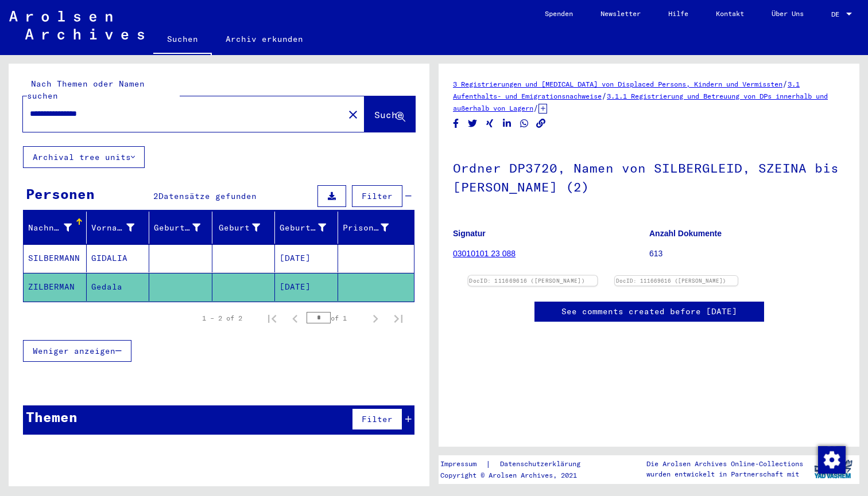 The height and width of the screenshot is (496, 868). I want to click on a: Datenschutzerklärung, so click(542, 464).